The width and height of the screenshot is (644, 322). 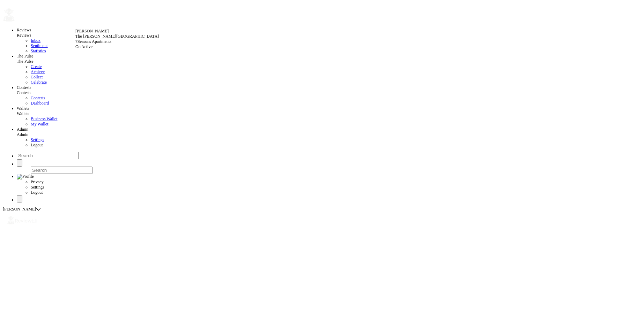 I want to click on span: Sentiment, so click(x=39, y=46).